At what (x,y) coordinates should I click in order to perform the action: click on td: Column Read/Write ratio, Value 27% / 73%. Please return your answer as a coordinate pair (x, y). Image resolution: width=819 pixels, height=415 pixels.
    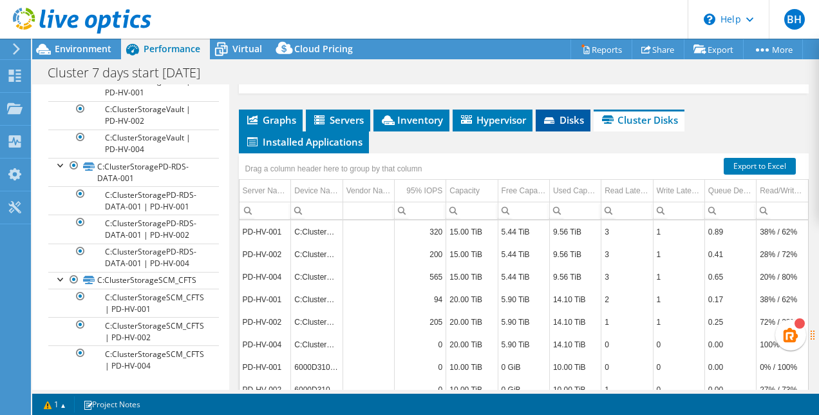
    Looking at the image, I should click on (782, 389).